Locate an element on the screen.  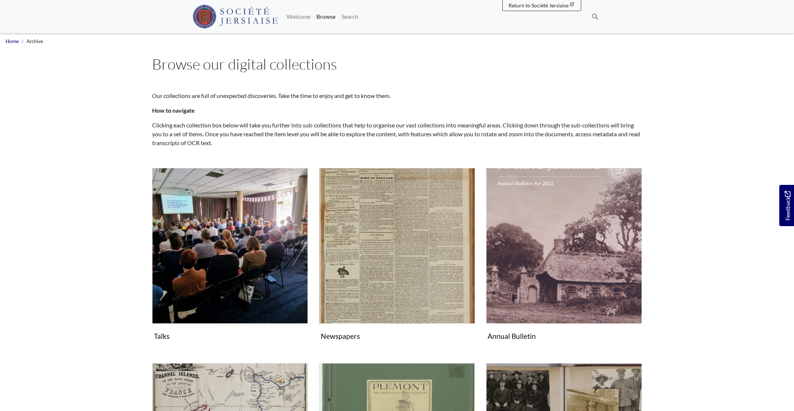
p: Our collections are full of unexpected discoveries. Take the time to enjoy and get to know them. is located at coordinates (397, 96).